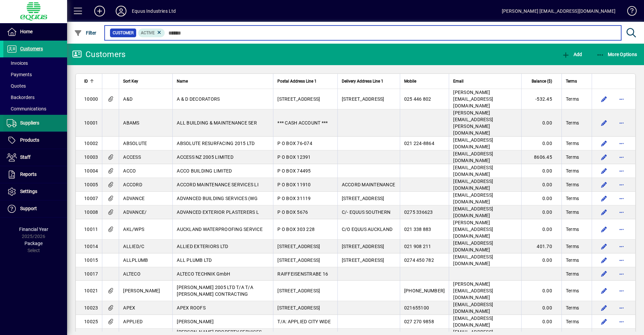 This screenshot has width=644, height=335. I want to click on span: Payments, so click(19, 75).